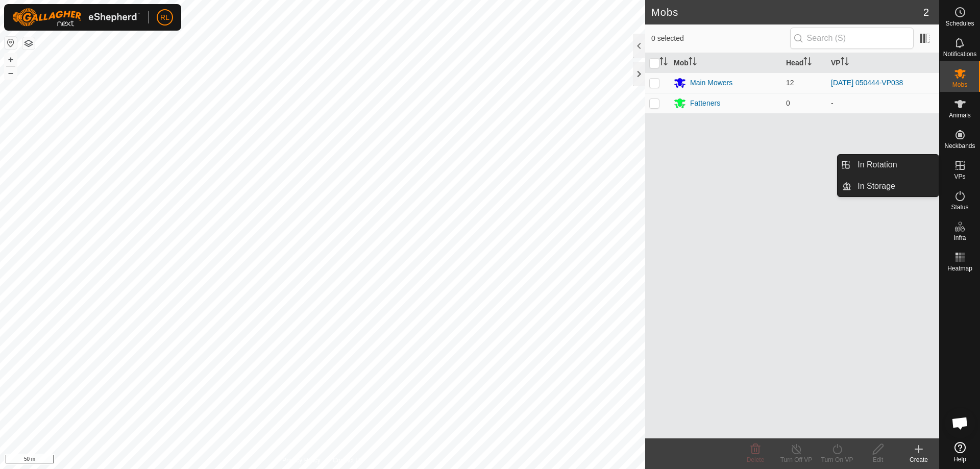 This screenshot has width=980, height=469. I want to click on div: Turn On VP, so click(837, 460).